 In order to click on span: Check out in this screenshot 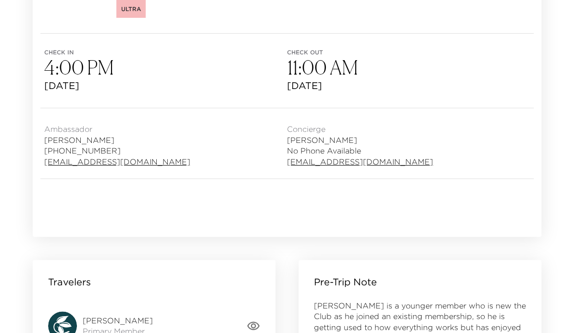, I will do `click(408, 52)`.